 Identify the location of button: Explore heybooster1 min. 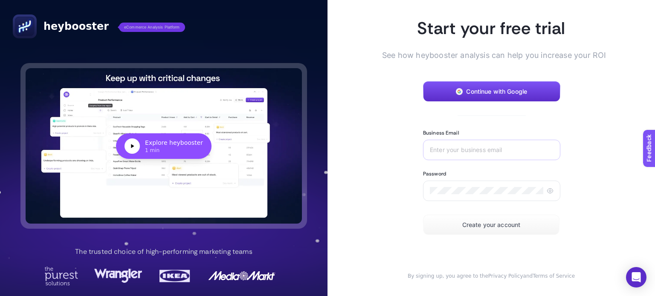
(164, 146).